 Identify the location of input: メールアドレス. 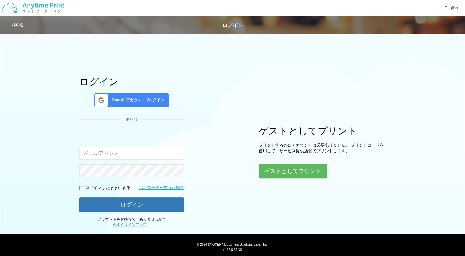
(132, 153).